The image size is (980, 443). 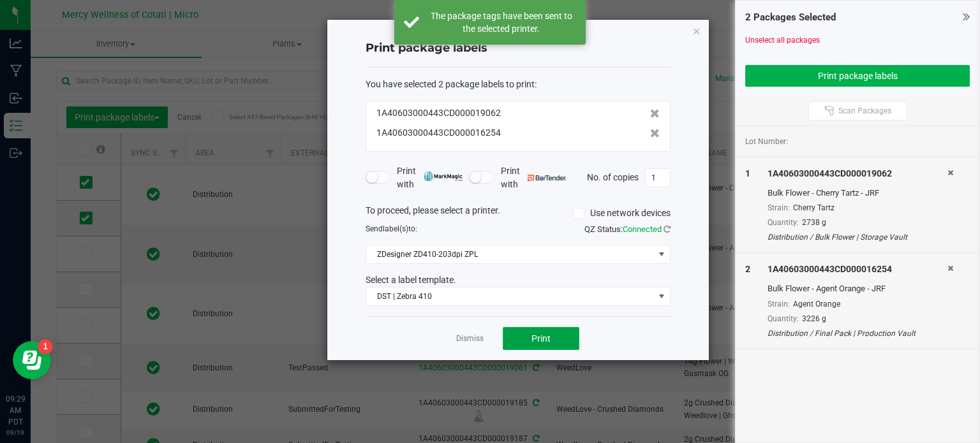 I want to click on span: Print, so click(x=541, y=339).